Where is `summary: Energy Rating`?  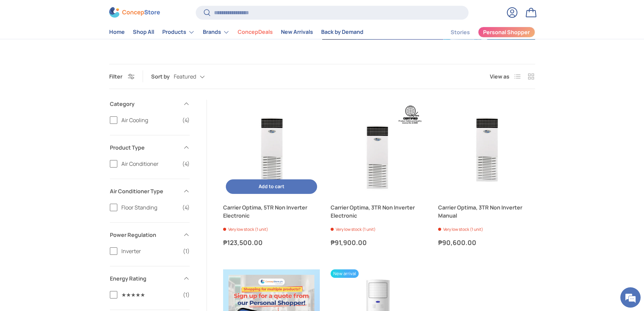
summary: Energy Rating is located at coordinates (150, 279).